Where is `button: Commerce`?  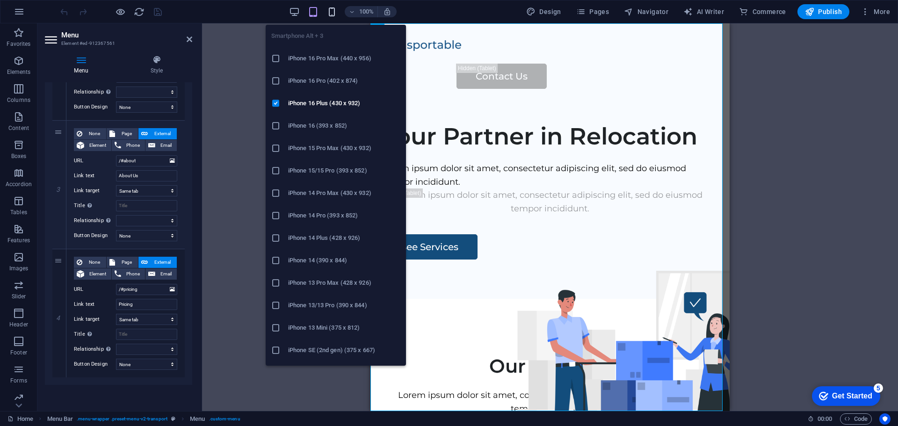
button: Commerce is located at coordinates (762, 12).